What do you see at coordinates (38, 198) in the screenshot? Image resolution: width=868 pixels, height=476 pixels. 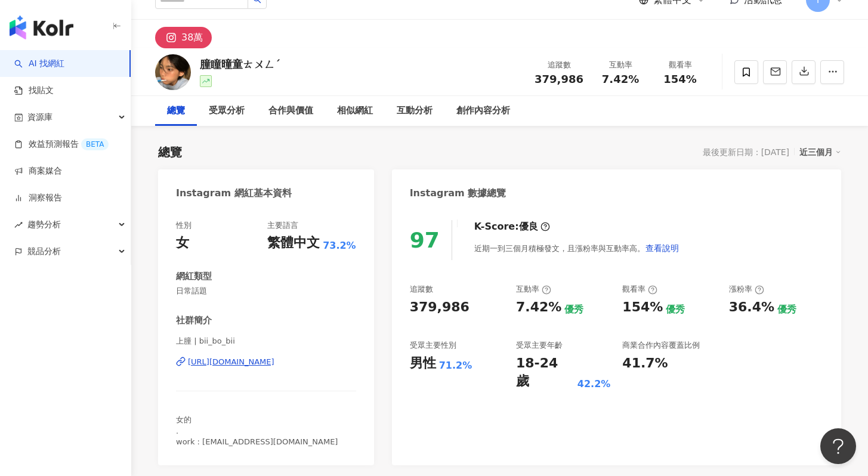 I see `a: 洞察報告` at bounding box center [38, 198].